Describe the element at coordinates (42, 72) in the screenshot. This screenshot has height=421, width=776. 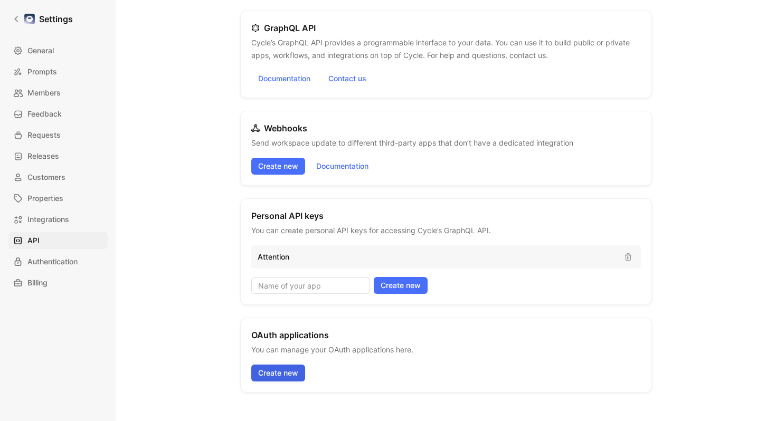
I see `span: Prompts` at that location.